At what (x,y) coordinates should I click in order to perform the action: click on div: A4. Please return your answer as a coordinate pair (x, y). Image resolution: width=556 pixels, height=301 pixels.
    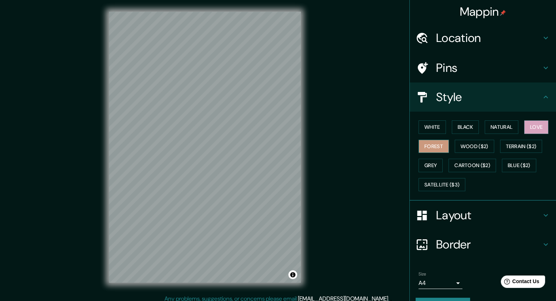
    Looking at the image, I should click on (440, 283).